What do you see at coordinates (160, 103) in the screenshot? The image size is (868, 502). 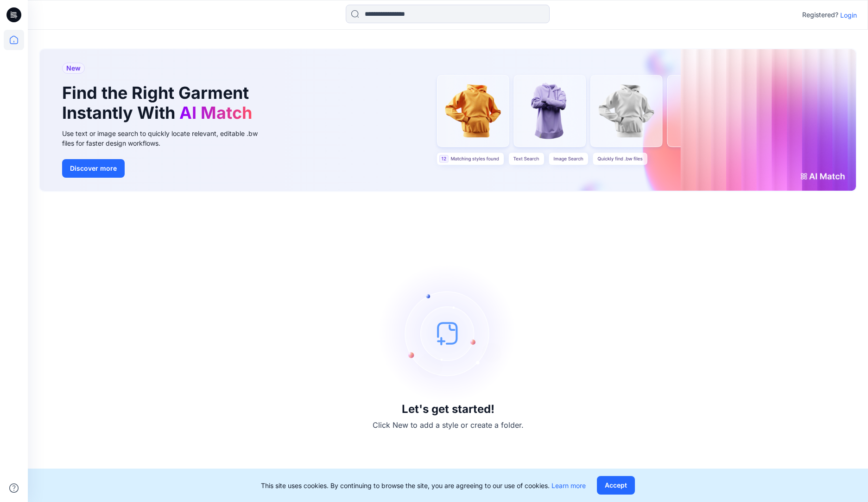 I see `h1: Find the Right Garment Instantly With` at bounding box center [160, 103].